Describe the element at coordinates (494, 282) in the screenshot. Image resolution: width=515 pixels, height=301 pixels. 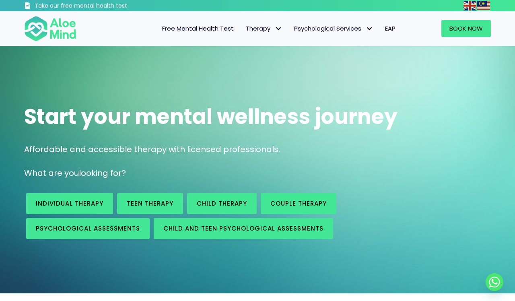
I see `a: Whatsapp` at that location.